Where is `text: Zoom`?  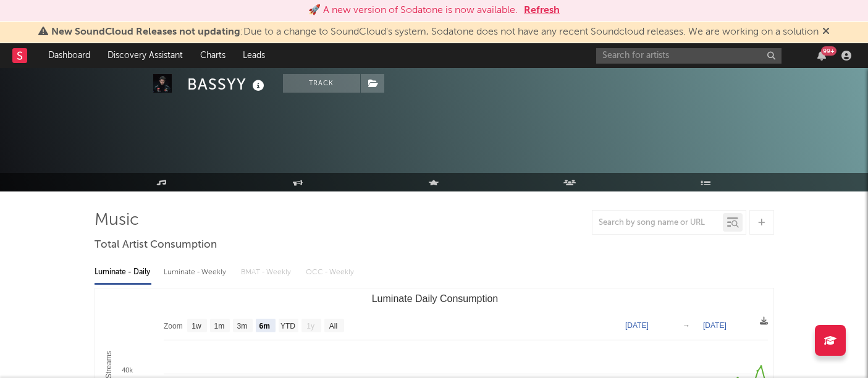 text: Zoom is located at coordinates (173, 327).